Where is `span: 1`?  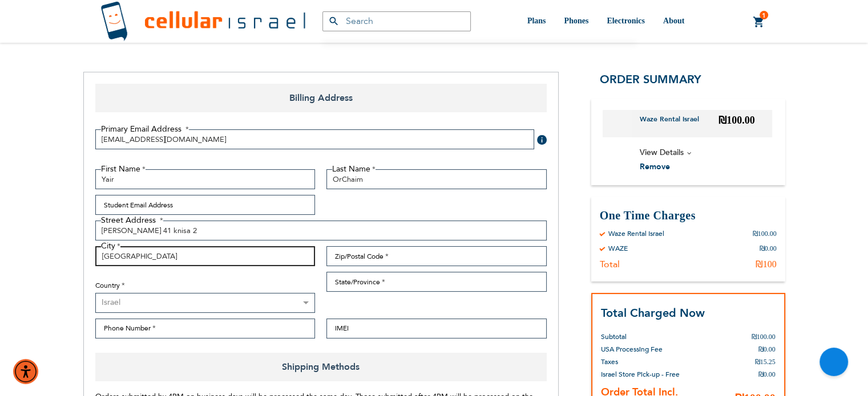
span: 1 is located at coordinates (764, 15).